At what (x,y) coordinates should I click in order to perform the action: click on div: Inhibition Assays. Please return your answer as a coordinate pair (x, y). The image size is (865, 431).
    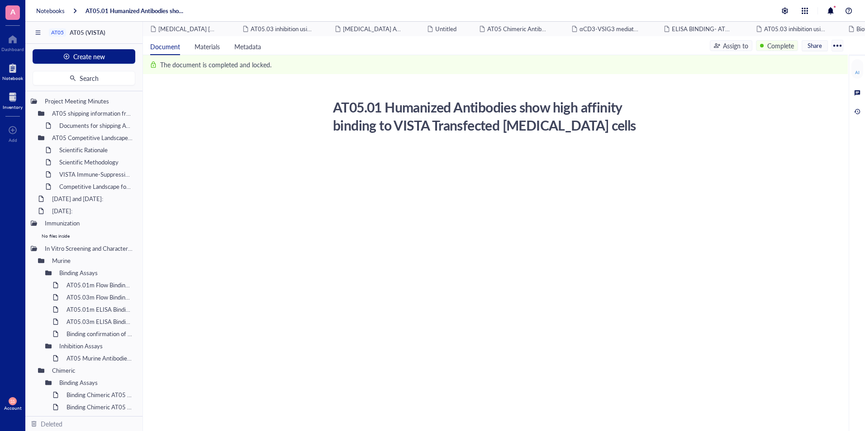
    Looking at the image, I should click on (96, 346).